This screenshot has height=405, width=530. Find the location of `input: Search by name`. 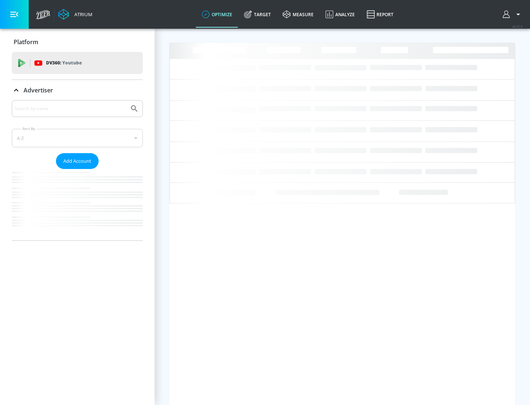

input: Search by name is located at coordinates (70, 109).